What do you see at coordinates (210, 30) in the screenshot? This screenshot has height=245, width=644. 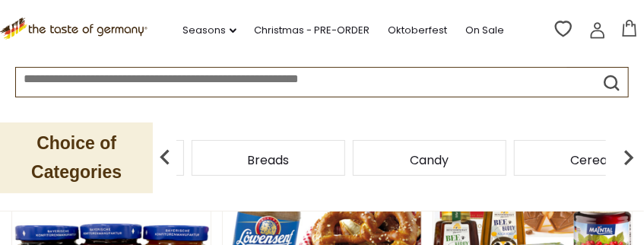 I see `a: Seasons` at bounding box center [210, 30].